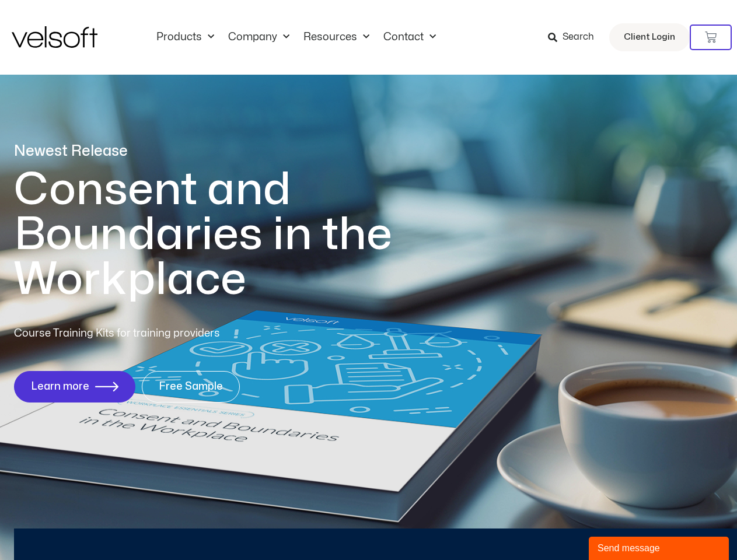 This screenshot has height=560, width=737. What do you see at coordinates (336, 37) in the screenshot?
I see `a: ResourcesMenu Toggle` at bounding box center [336, 37].